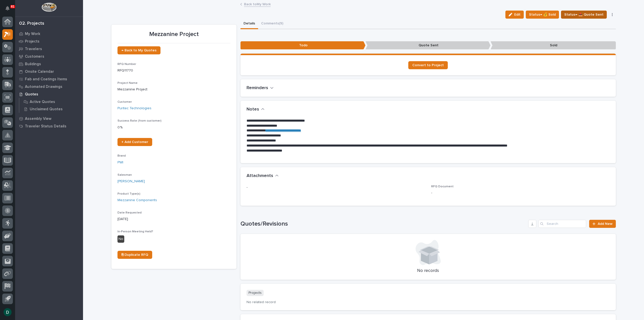 This screenshot has width=644, height=320. I want to click on a: Add New, so click(602, 224).